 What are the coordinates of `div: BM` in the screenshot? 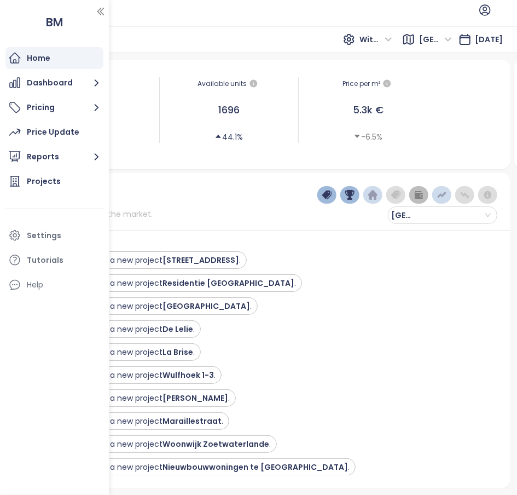 It's located at (54, 22).